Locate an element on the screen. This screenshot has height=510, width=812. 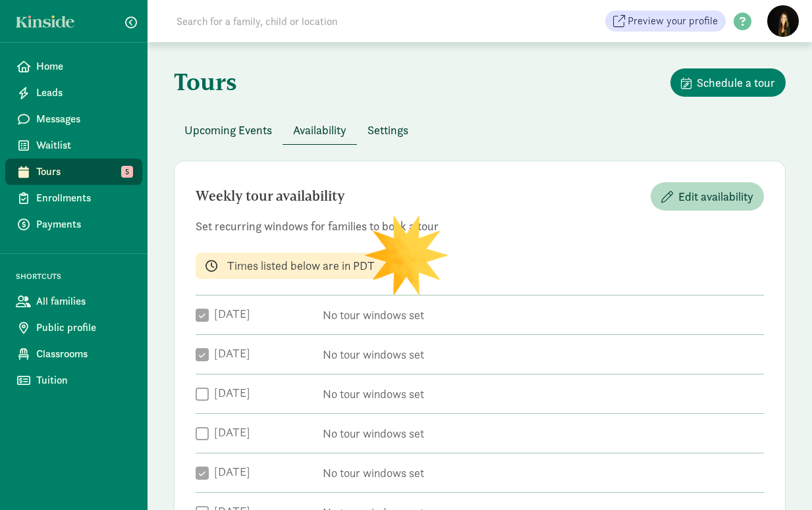
span: Payments is located at coordinates (84, 224).